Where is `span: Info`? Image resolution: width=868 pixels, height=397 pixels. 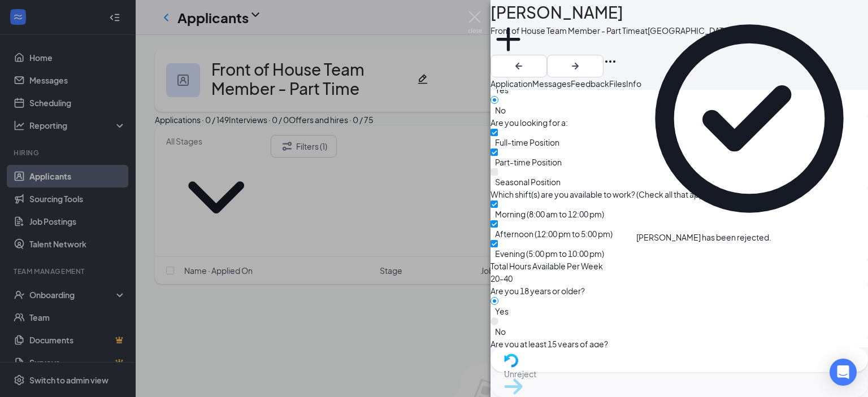
span: Info is located at coordinates (633, 83).